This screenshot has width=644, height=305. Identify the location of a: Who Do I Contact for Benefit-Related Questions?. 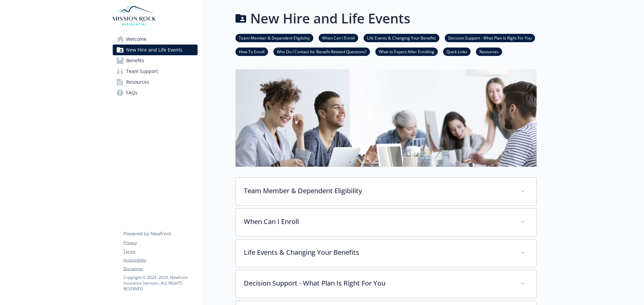
(322, 51).